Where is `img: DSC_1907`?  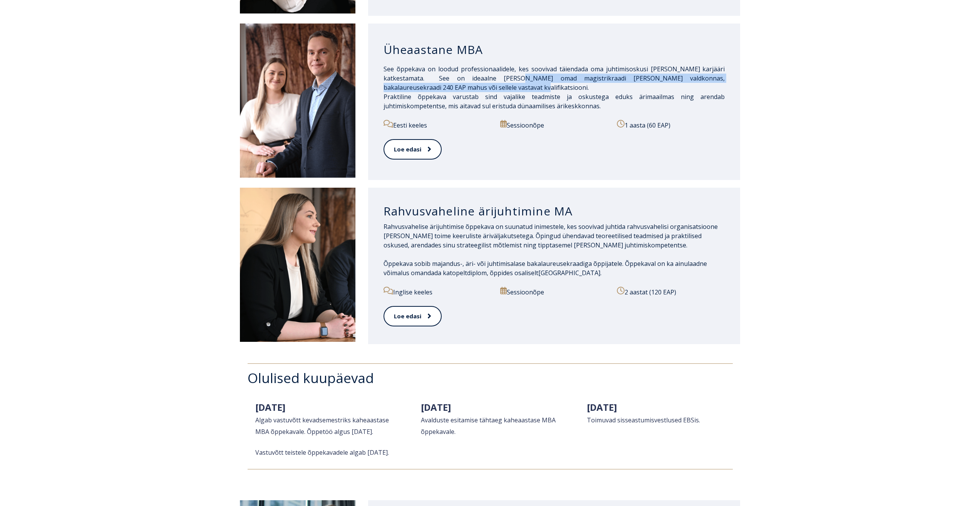
img: DSC_1907 is located at coordinates (298, 265).